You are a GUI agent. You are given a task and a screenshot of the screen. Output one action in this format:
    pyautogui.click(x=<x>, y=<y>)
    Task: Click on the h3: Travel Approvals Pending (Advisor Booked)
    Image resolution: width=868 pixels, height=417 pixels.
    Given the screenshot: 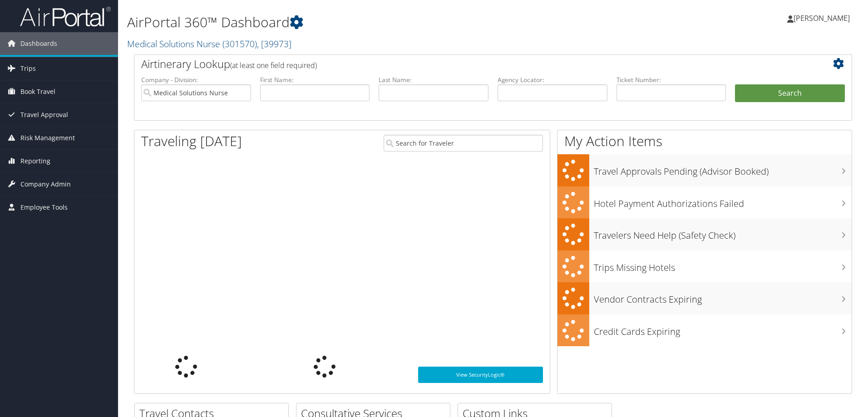 What is the action you would take?
    pyautogui.click(x=723, y=169)
    